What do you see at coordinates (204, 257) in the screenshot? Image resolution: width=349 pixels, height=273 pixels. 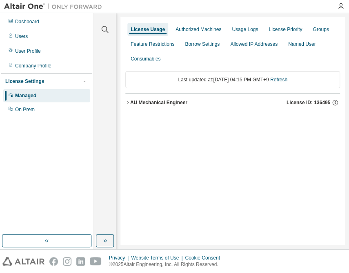 I see `div: Cookie Consent` at bounding box center [204, 257].